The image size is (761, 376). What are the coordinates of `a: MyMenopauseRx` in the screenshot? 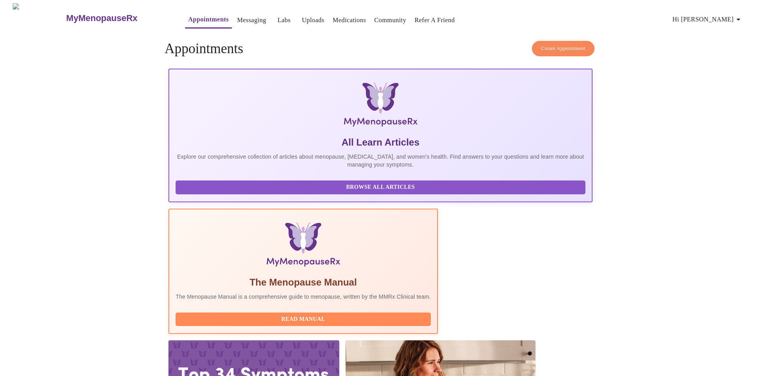 It's located at (117, 18).